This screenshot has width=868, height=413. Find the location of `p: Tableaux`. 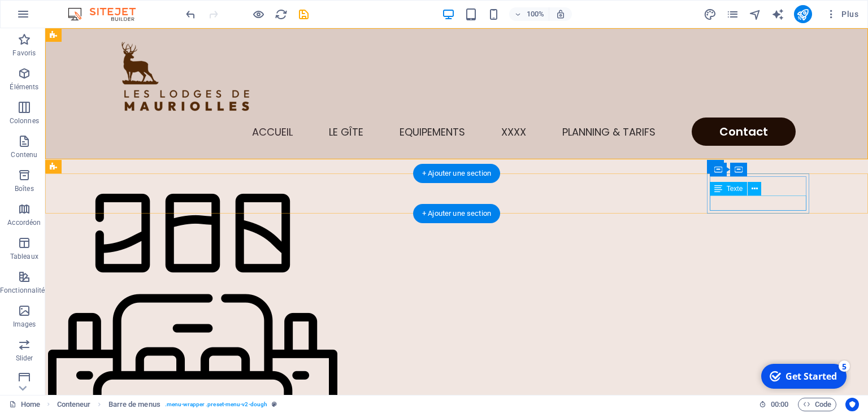

p: Tableaux is located at coordinates (24, 257).